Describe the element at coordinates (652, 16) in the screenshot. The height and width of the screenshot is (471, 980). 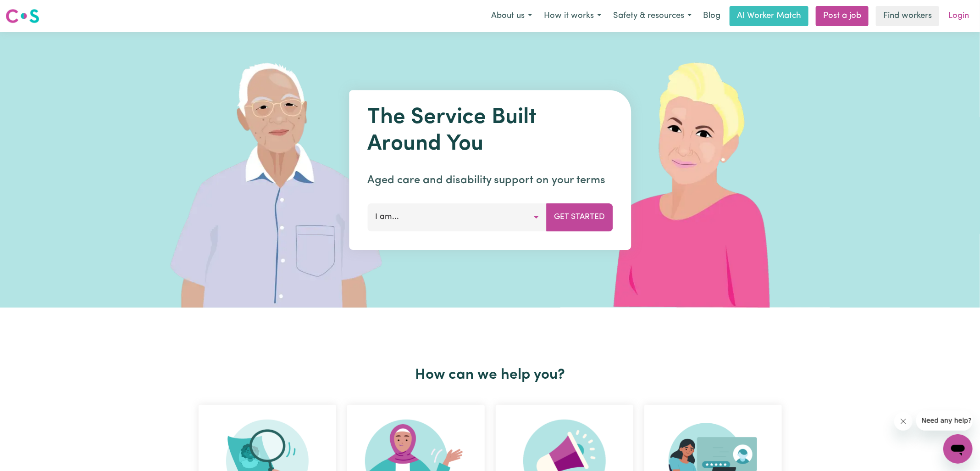
I see `button: Safety & resources` at that location.